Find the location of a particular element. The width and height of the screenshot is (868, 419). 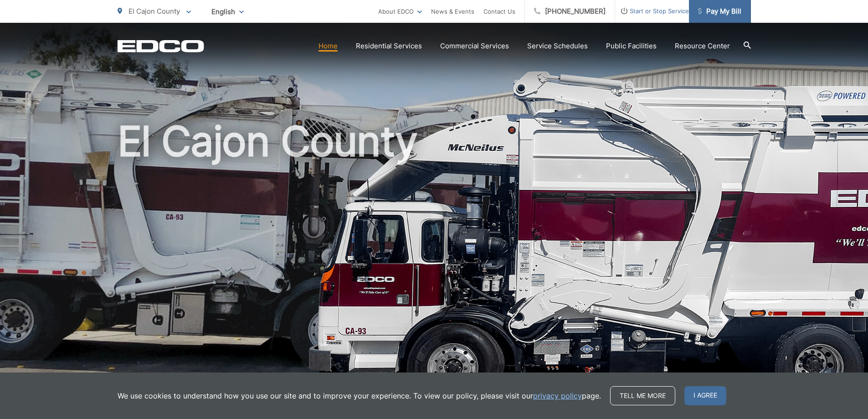

span: I agree is located at coordinates (705, 396).